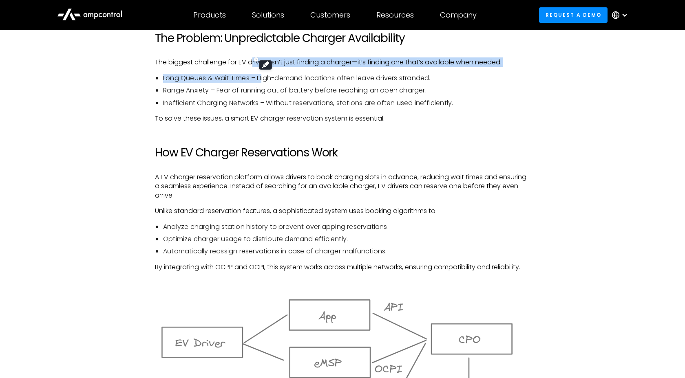 The image size is (685, 378). I want to click on li: Inefficient Charging Networks – Without reservations, stations are often used inefficiently., so click(346, 103).